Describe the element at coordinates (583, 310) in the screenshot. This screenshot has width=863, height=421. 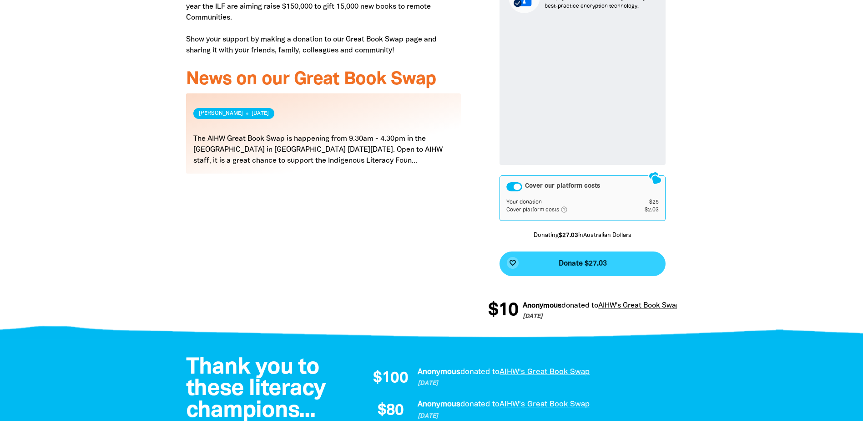
I see `div: Donation stream` at that location.